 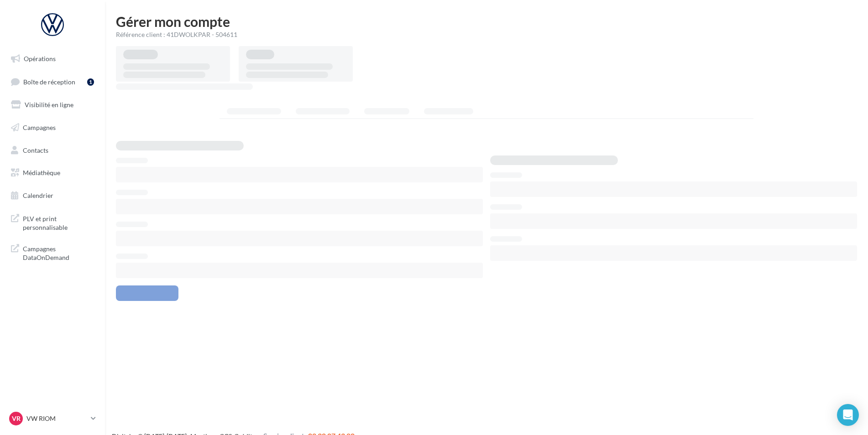 What do you see at coordinates (52, 82) in the screenshot?
I see `a: Boîte de réception1` at bounding box center [52, 82].